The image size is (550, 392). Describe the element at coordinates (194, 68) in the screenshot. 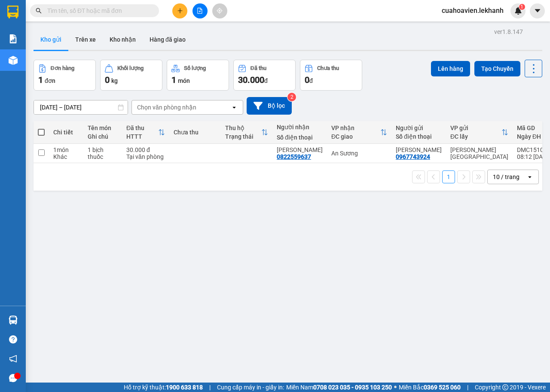

I see `div: Số lượng` at that location.